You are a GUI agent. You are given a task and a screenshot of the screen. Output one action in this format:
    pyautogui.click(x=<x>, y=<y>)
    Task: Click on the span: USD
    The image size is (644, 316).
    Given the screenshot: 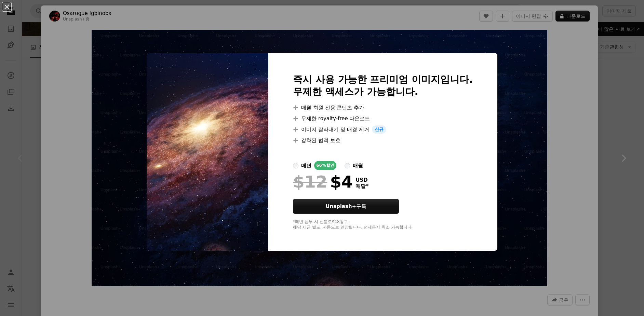 What is the action you would take?
    pyautogui.click(x=362, y=180)
    